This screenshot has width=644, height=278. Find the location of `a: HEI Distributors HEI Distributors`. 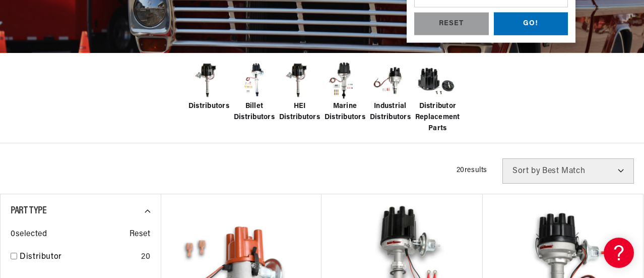

a: HEI Distributors HEI Distributors is located at coordinates (299, 92).